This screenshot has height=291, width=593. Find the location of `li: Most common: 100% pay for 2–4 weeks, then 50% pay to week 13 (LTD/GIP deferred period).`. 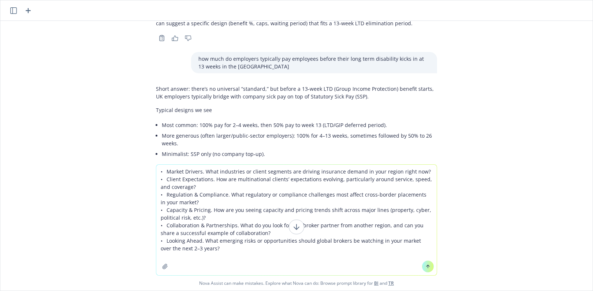

li: Most common: 100% pay for 2–4 weeks, then 50% pay to week 13 (LTD/GIP deferred period). is located at coordinates (299, 125).